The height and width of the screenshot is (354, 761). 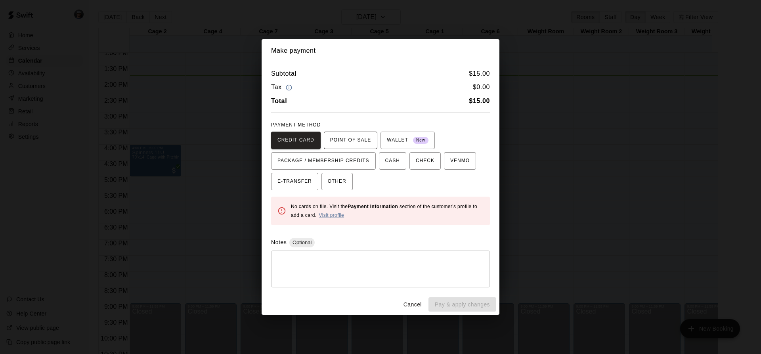 What do you see at coordinates (384, 211) in the screenshot?
I see `span: No cards on file. Visit the section of the customer's profile to add a card.` at bounding box center [384, 211].